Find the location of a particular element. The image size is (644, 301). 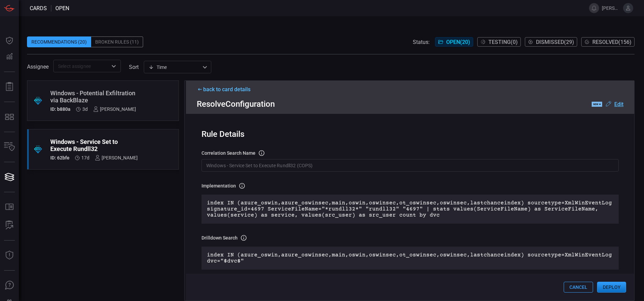

div: Time is located at coordinates (174, 67).